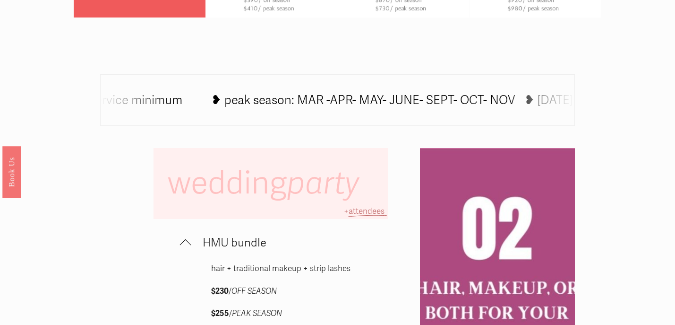 The image size is (675, 325). What do you see at coordinates (363, 100) in the screenshot?
I see `tspan: ❥ peak season: MAR -APR- MAY- JUNE- SEPT- OCT- NOV` at bounding box center [363, 100].